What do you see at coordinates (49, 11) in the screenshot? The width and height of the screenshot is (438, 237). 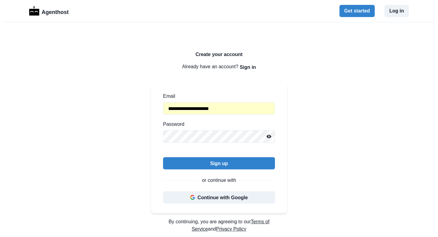 I see `a: LogoAgenthost` at bounding box center [49, 11].